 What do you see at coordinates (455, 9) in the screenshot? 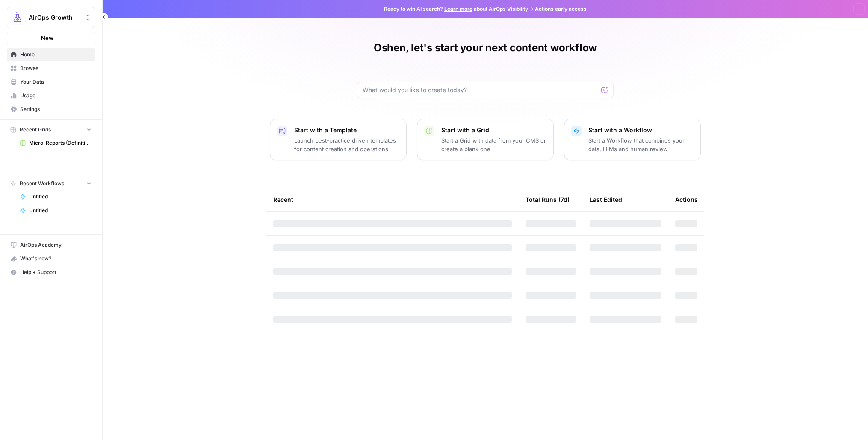
I see `span: Ready to win AI search? about AirOps Visibility` at bounding box center [455, 9].